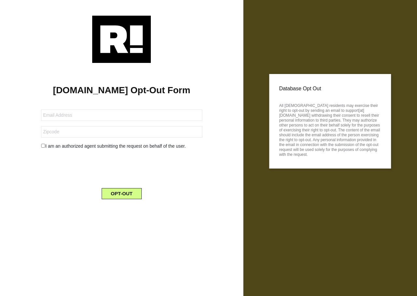  I want to click on img: Retention.com, so click(122, 39).